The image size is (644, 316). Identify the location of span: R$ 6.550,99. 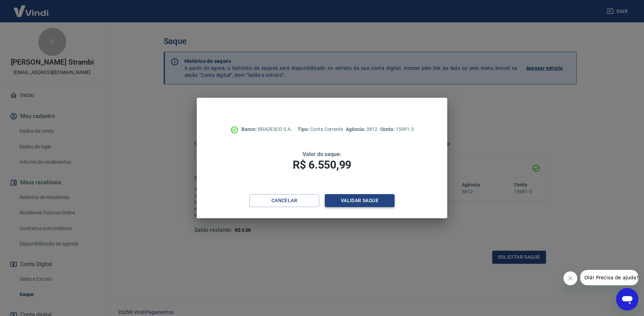
(322, 165).